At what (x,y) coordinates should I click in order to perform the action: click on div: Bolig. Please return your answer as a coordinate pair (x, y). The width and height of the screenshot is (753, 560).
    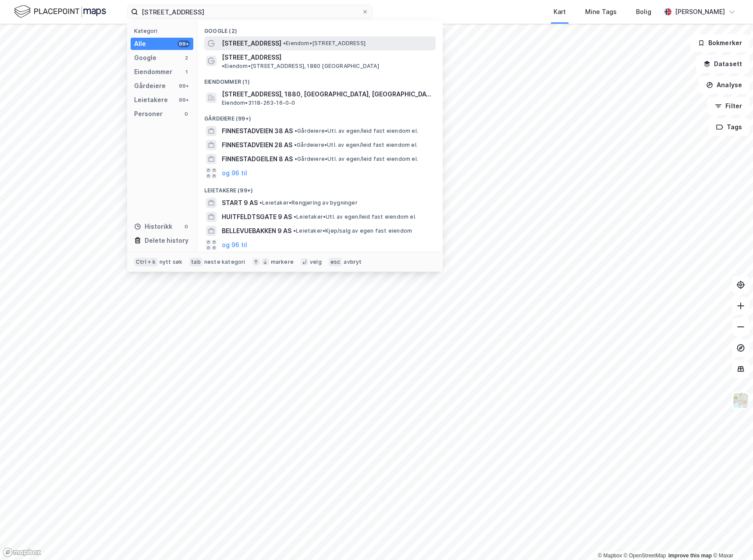
    Looking at the image, I should click on (644, 12).